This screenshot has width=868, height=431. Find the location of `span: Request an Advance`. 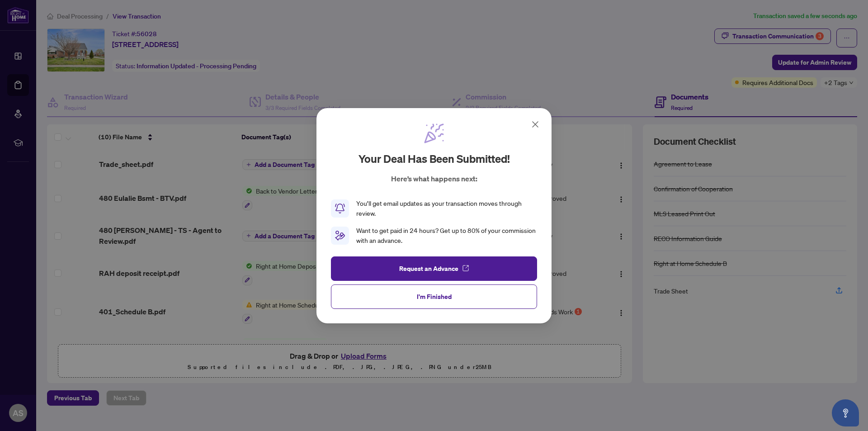

span: Request an Advance is located at coordinates (429, 268).